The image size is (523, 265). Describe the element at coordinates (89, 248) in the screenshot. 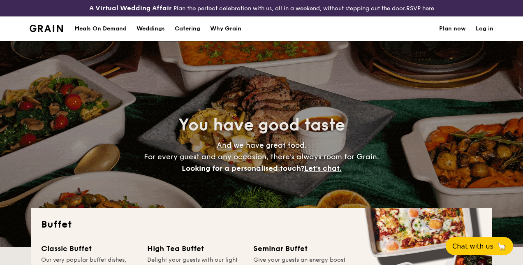

I see `div: Classic Buffet` at that location.